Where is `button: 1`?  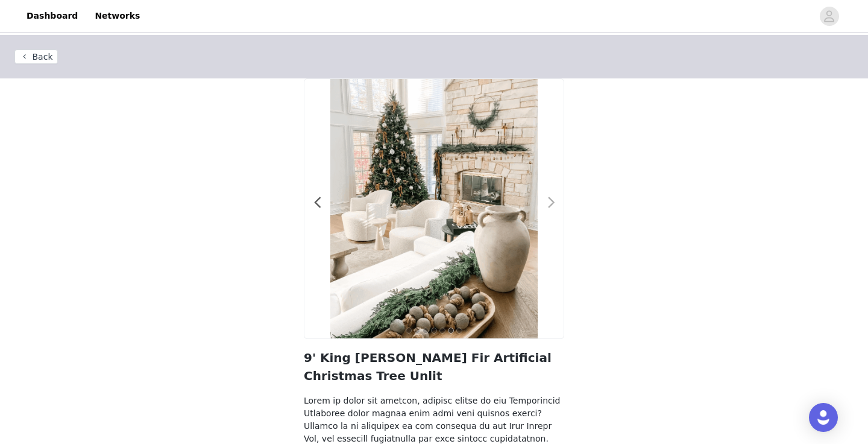
button: 1 is located at coordinates (409, 331).